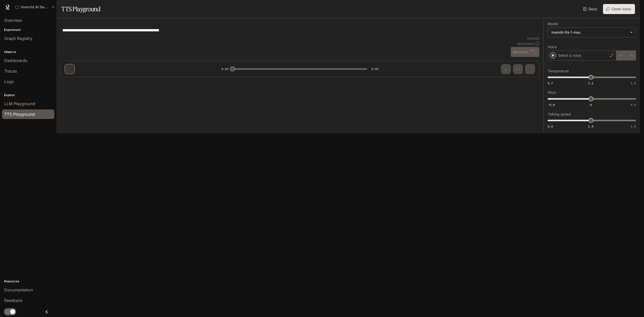 This screenshot has width=644, height=317. What do you see at coordinates (559, 114) in the screenshot?
I see `p: Talking speed` at bounding box center [559, 114].